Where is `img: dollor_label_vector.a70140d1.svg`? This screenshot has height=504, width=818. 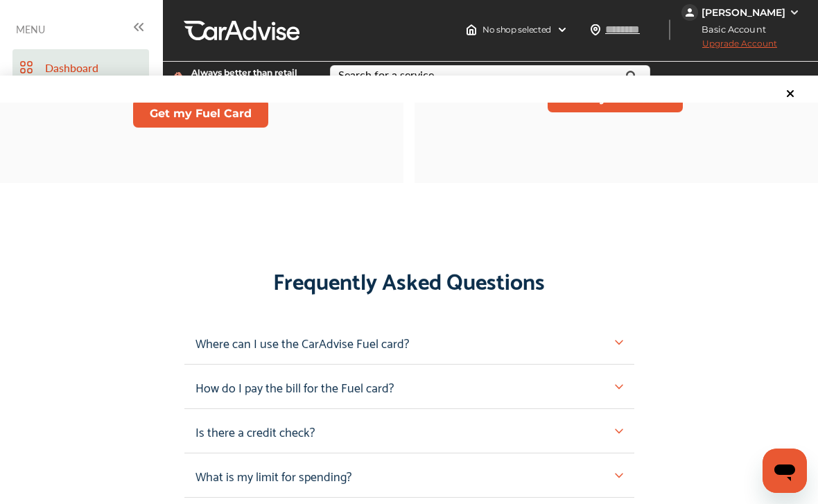
img: dollor_label_vector.a70140d1.svg is located at coordinates (179, 77).